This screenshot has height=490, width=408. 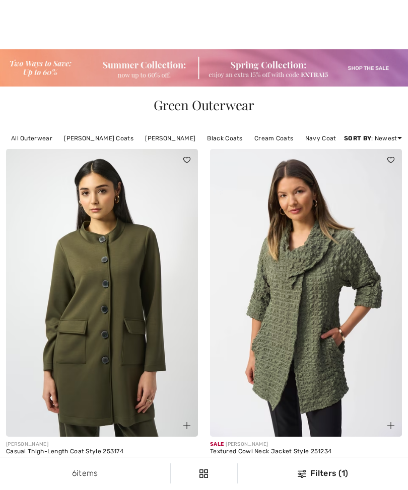 What do you see at coordinates (372, 138) in the screenshot?
I see `div: : Newest` at bounding box center [372, 138].